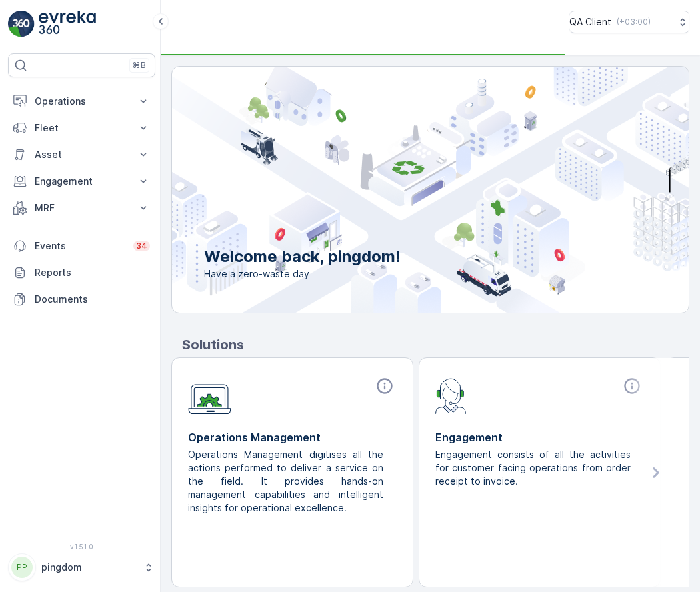 Image resolution: width=700 pixels, height=592 pixels. What do you see at coordinates (67, 24) in the screenshot?
I see `img: logo_light-DOdMpM7g.png` at bounding box center [67, 24].